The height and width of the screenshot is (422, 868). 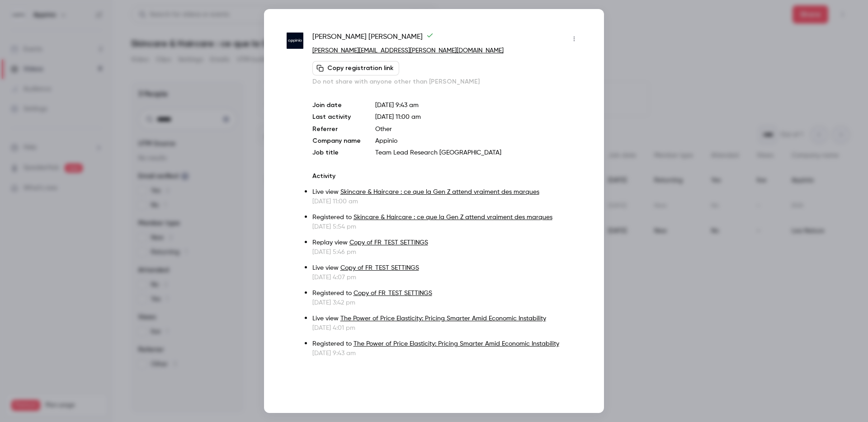 What do you see at coordinates (336, 105) in the screenshot?
I see `p: Join date` at bounding box center [336, 105].